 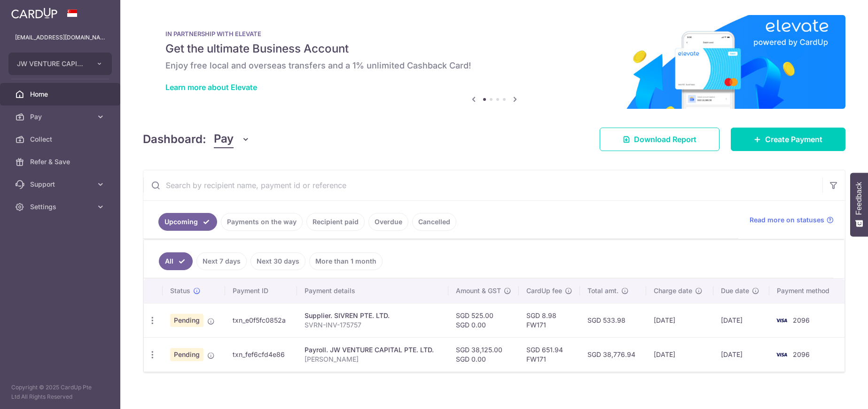 I want to click on span: Support, so click(x=61, y=185).